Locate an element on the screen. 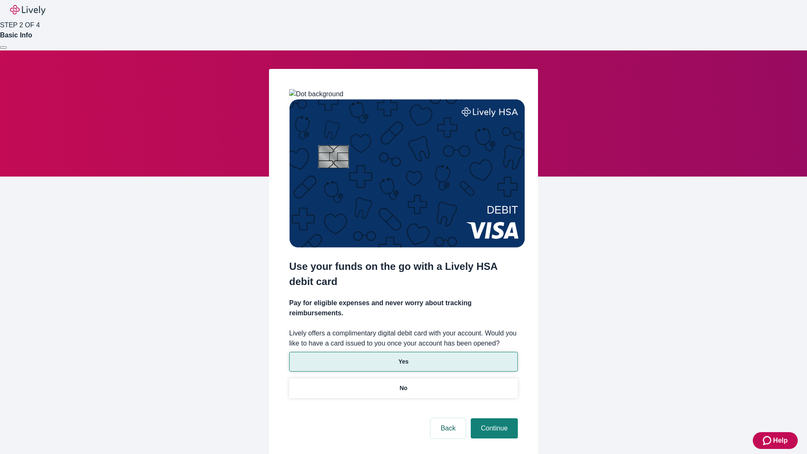 Image resolution: width=807 pixels, height=454 pixels. img: Debit card is located at coordinates (407, 173).